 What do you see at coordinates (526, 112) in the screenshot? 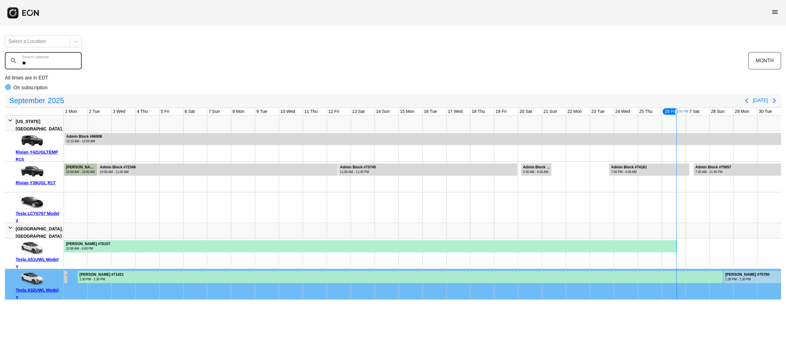
I see `div: 20 Sat` at bounding box center [526, 112].